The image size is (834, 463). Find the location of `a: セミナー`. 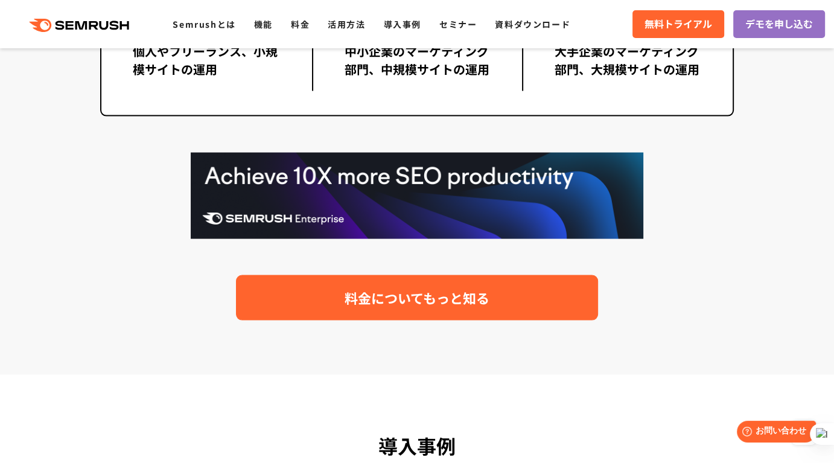

a: セミナー is located at coordinates (458, 24).